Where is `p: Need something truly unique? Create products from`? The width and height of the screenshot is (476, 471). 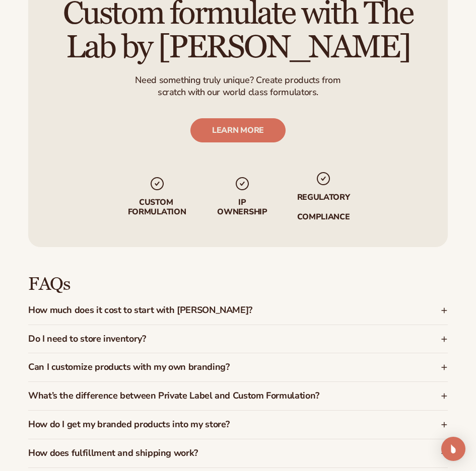
p: Need something truly unique? Create products from is located at coordinates (237, 80).